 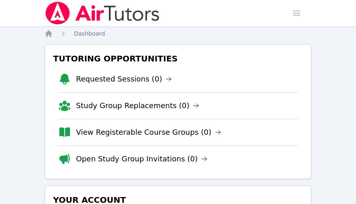 I want to click on a: Open Study Group Invitations (0), so click(x=142, y=159).